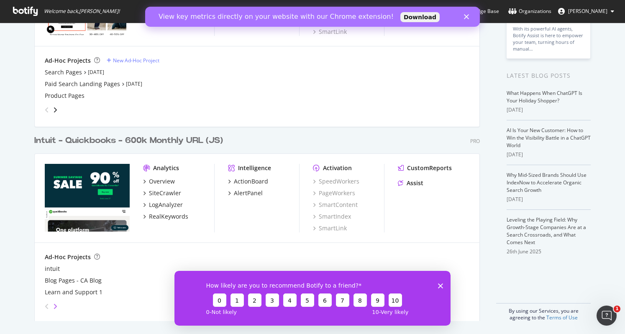 This screenshot has width=625, height=334. What do you see at coordinates (334, 193) in the screenshot?
I see `a: PageWorkers` at bounding box center [334, 193].